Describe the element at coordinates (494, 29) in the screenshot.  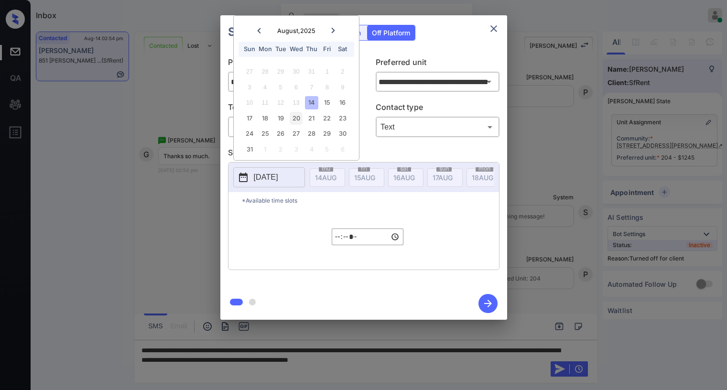
I see `button: close` at that location.